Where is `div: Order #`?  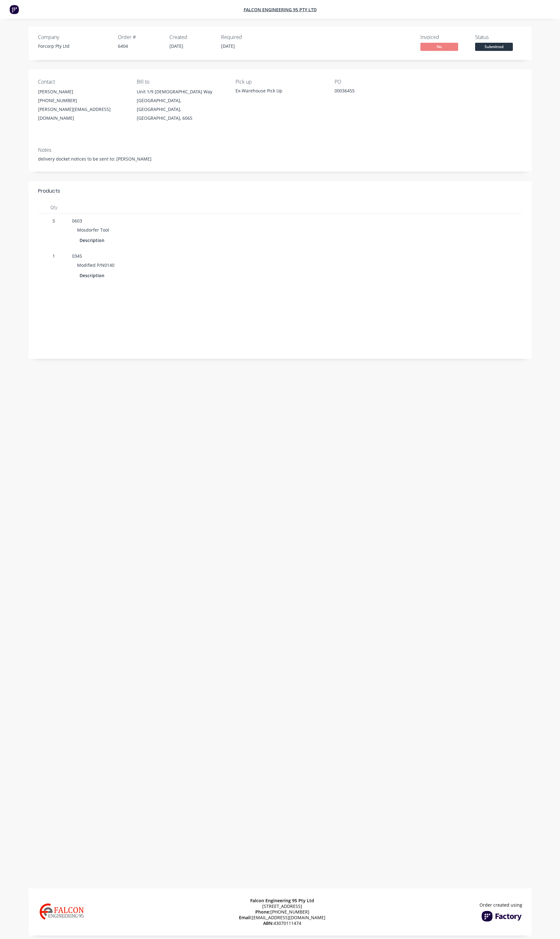
div: Order # is located at coordinates (140, 37).